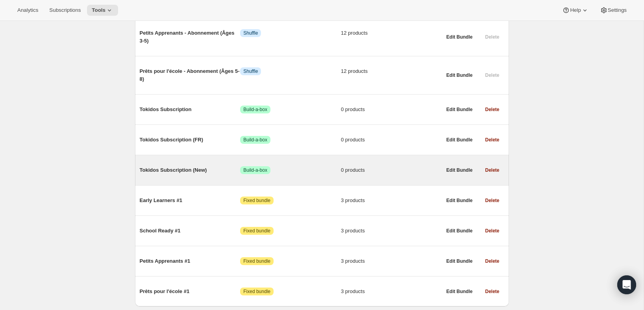  I want to click on span: Settings, so click(617, 10).